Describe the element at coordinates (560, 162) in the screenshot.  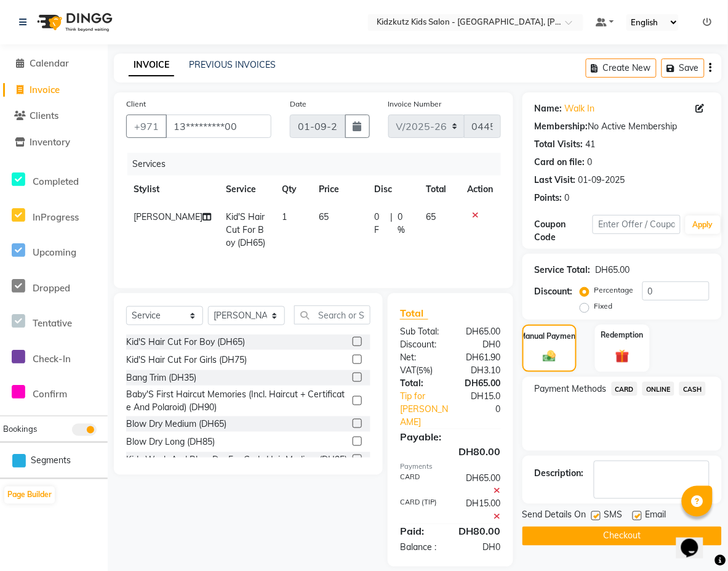
I see `div: Card on file:` at that location.